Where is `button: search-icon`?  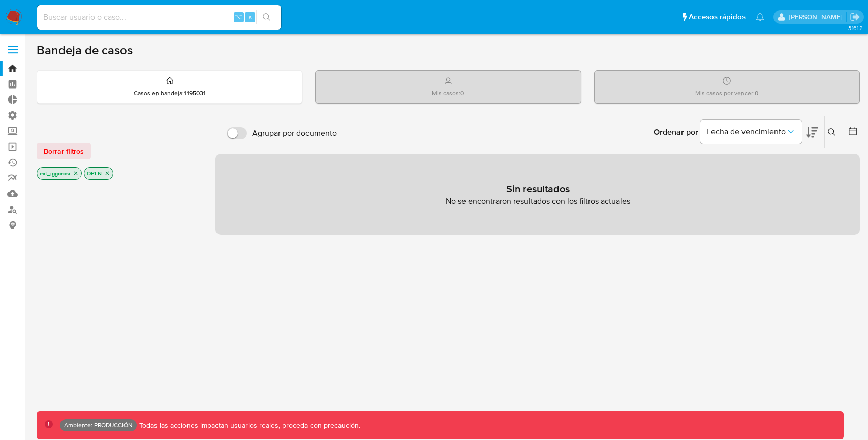
button: search-icon is located at coordinates (266, 18).